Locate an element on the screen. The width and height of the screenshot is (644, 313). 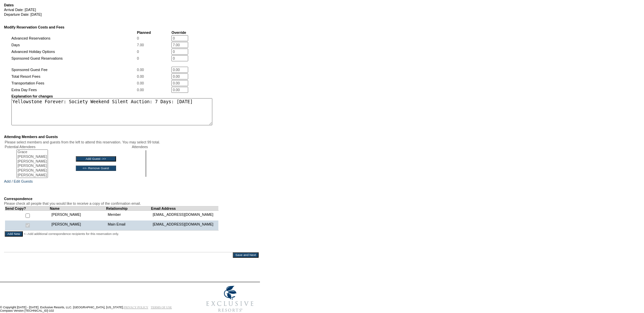
td: Days is located at coordinates (74, 45).